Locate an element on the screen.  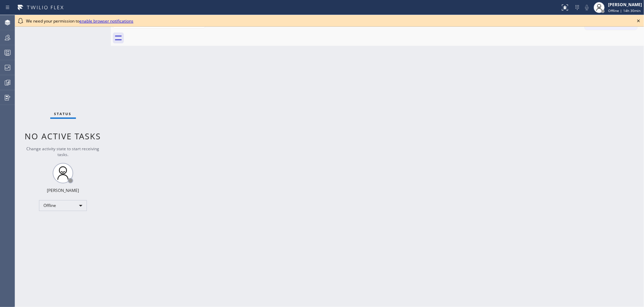
span: Status is located at coordinates (63, 114).